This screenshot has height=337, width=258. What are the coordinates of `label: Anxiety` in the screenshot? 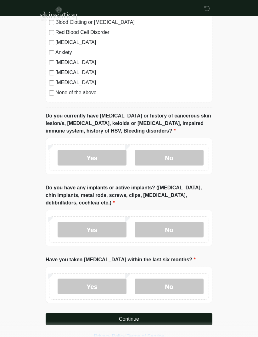 It's located at (132, 52).